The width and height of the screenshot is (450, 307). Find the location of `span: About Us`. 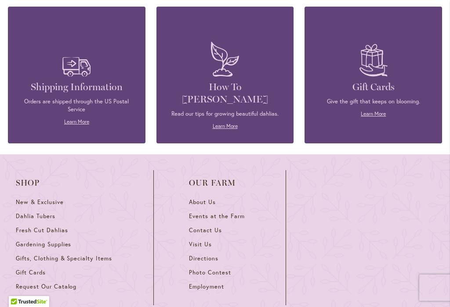

span: About Us is located at coordinates (202, 202).